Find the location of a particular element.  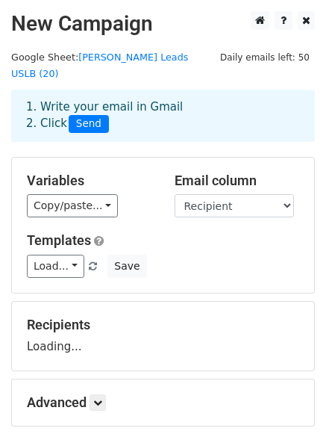

h5: Advanced is located at coordinates (163, 402).